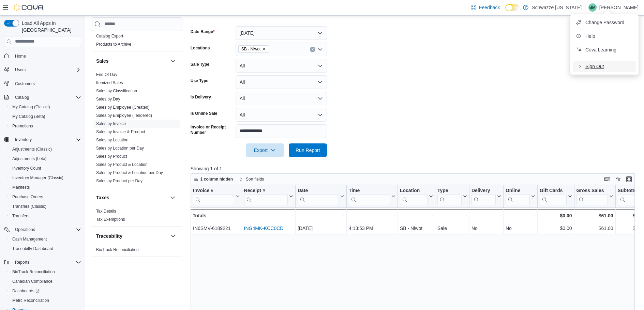 The image size is (644, 310). Describe the element at coordinates (26, 168) in the screenshot. I see `a: Inventory Count` at that location.